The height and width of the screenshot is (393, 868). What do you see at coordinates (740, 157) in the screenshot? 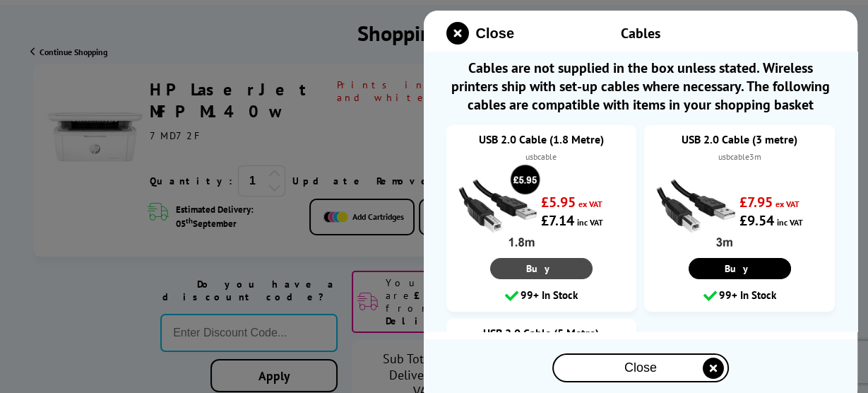
I see `div: usbcable3m` at bounding box center [740, 157].